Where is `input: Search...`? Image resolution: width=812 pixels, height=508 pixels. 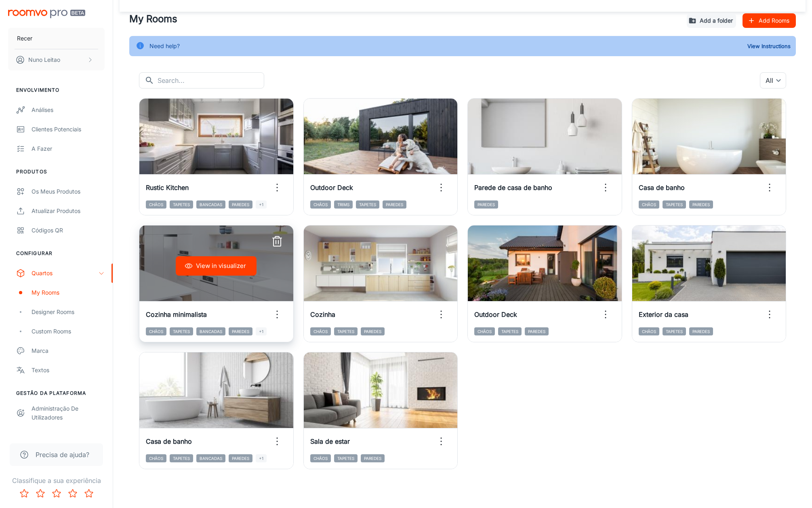
input: Search... is located at coordinates (211, 80).